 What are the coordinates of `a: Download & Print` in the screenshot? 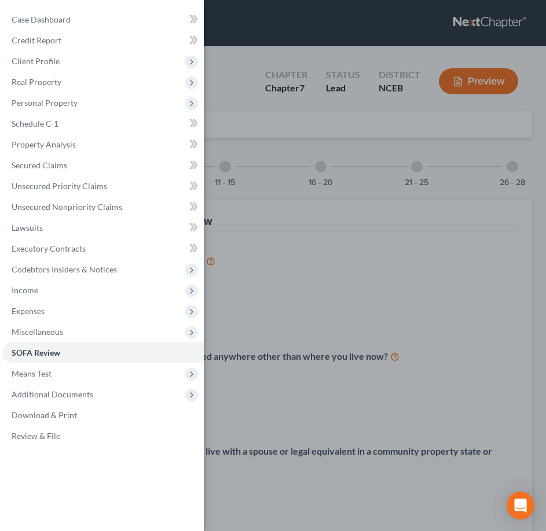 It's located at (103, 416).